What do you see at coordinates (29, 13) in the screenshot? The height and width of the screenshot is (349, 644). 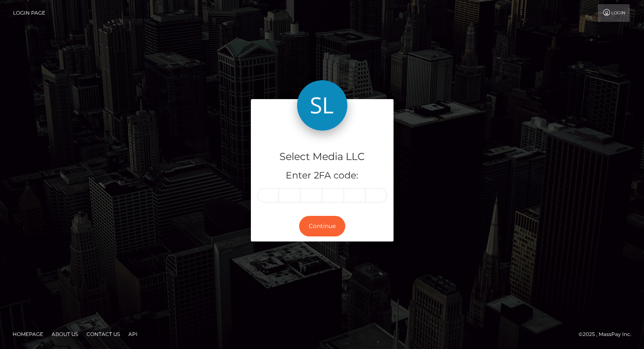 I see `a: Login Page` at bounding box center [29, 13].